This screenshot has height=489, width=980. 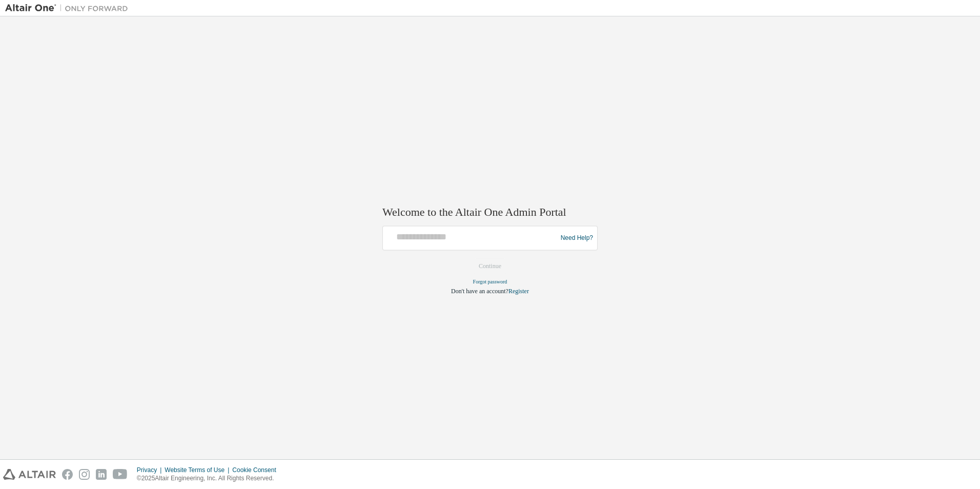 What do you see at coordinates (29, 474) in the screenshot?
I see `img: altair_logo.svg` at bounding box center [29, 474].